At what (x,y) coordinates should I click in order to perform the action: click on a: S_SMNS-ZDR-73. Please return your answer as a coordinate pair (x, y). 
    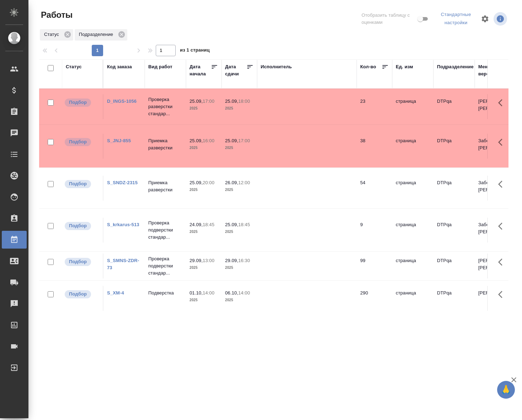
    Looking at the image, I should click on (123, 264).